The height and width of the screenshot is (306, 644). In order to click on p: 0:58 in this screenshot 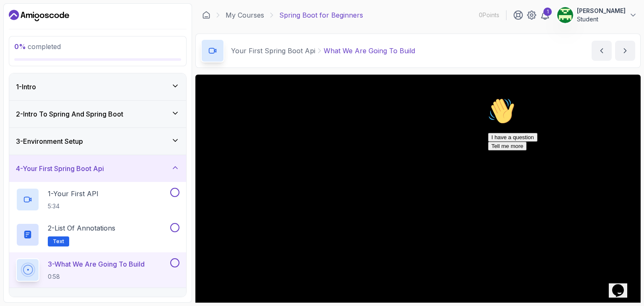, I will do `click(96, 276)`.